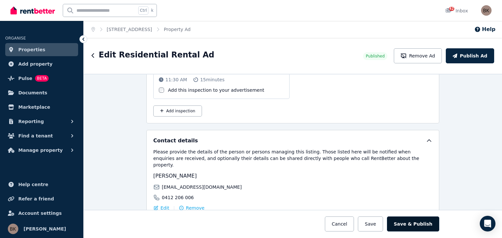  What do you see at coordinates (42, 93) in the screenshot?
I see `a: Documents` at bounding box center [42, 93].